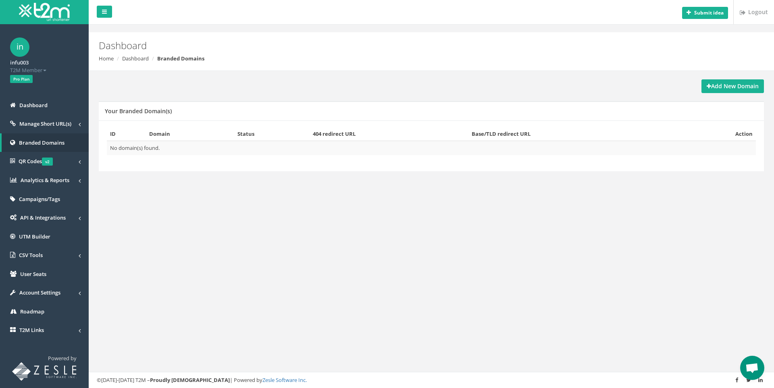 The image size is (774, 388). I want to click on th: Domain, so click(190, 134).